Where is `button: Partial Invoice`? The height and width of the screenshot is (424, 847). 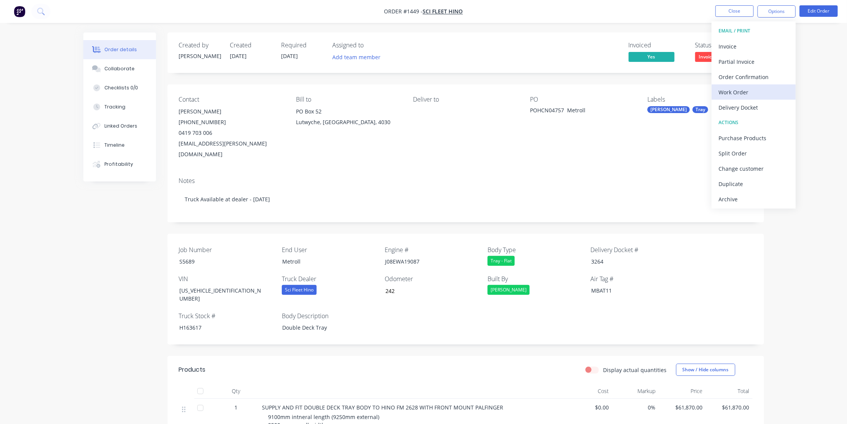
button: Partial Invoice is located at coordinates (753, 62).